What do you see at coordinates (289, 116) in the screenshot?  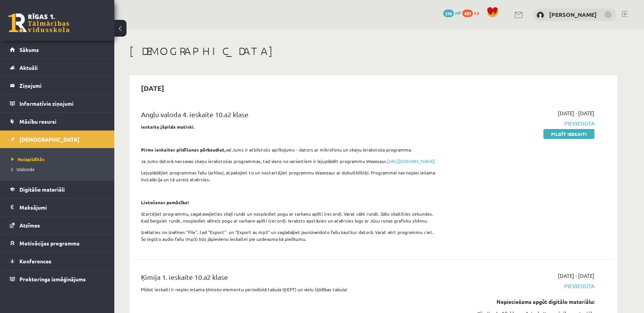 I see `div: Angļu valoda 4. ieskaite 10.a2 klase` at bounding box center [289, 116].